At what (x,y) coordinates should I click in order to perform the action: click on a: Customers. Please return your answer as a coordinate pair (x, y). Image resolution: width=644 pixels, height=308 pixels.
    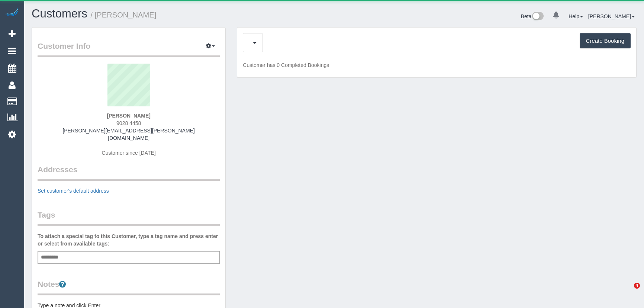
    Looking at the image, I should click on (59, 14).